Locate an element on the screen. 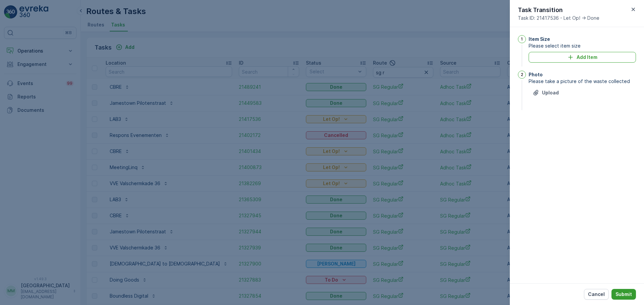  p: Cancel is located at coordinates (596, 295).